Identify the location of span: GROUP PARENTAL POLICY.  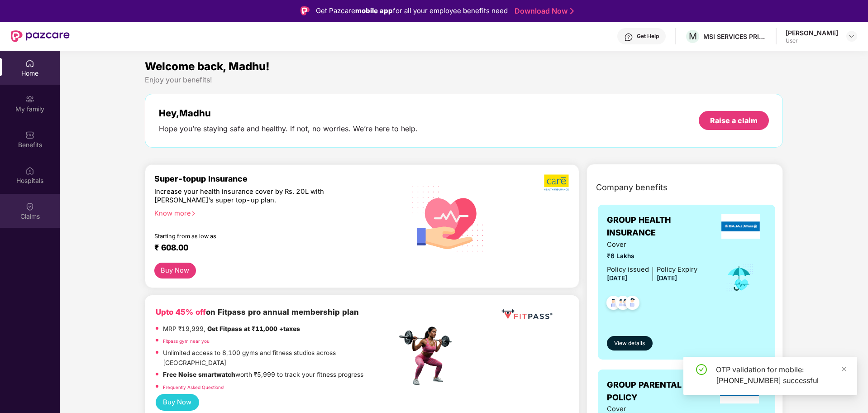
(660, 391).